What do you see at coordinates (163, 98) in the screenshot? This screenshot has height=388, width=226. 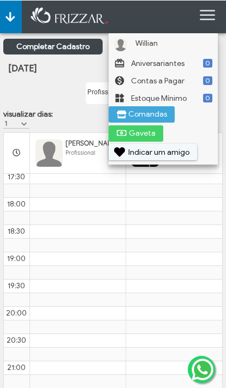 I see `a: 0 Estoque Mínimo` at bounding box center [163, 98].